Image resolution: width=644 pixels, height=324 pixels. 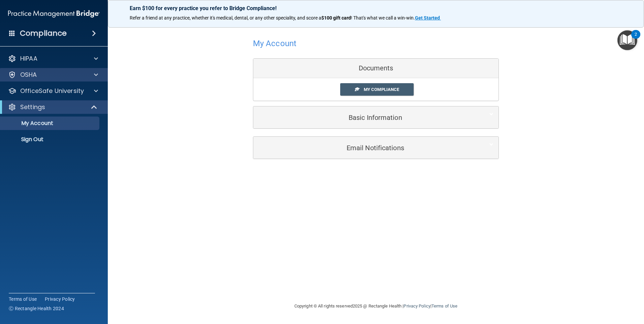 What do you see at coordinates (376, 148) in the screenshot?
I see `a: Email Notifications` at bounding box center [376, 148].